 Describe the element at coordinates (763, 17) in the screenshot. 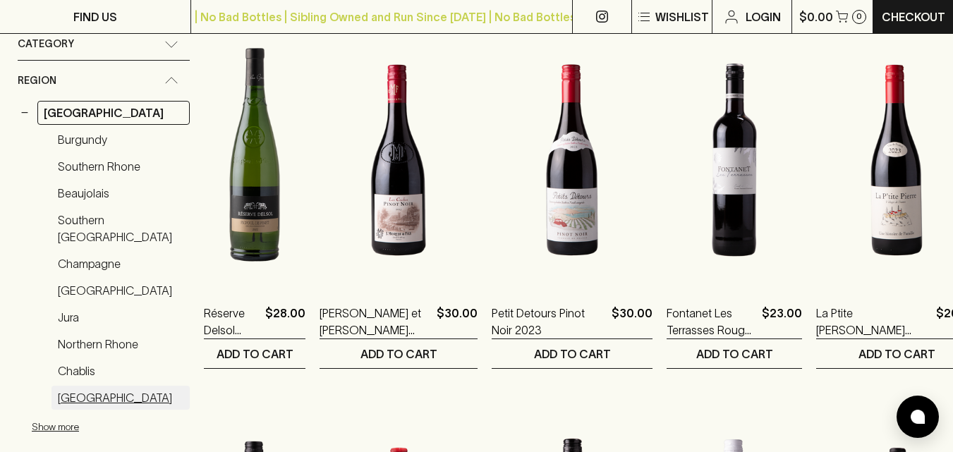

I see `p: Login` at that location.